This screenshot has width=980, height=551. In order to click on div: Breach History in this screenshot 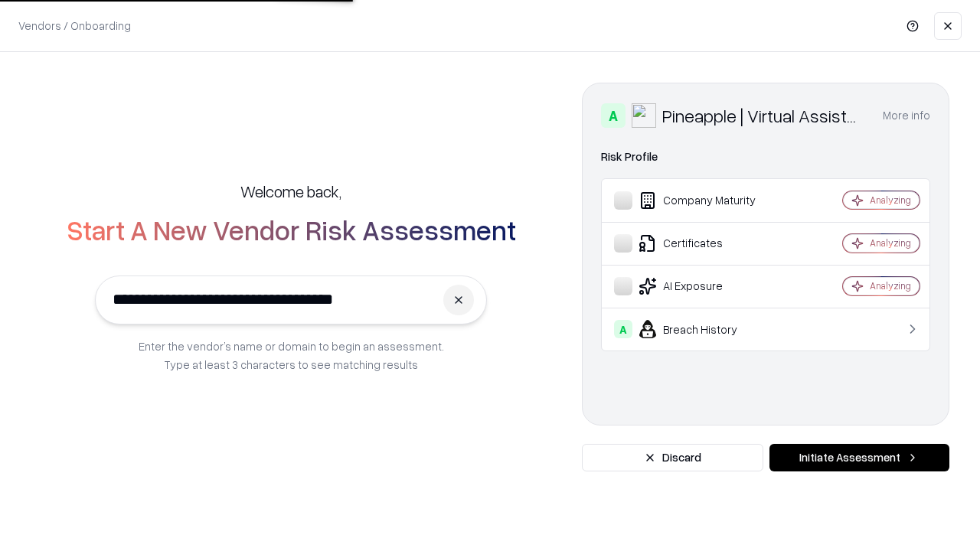, I will do `click(705, 328)`.